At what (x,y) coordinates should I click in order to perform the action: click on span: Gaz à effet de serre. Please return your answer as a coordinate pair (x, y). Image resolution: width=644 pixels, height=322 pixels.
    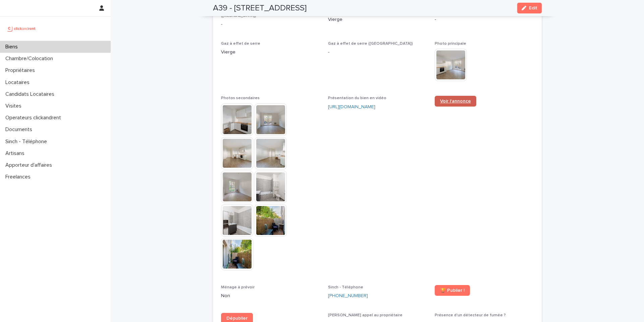
    Looking at the image, I should click on (240, 44).